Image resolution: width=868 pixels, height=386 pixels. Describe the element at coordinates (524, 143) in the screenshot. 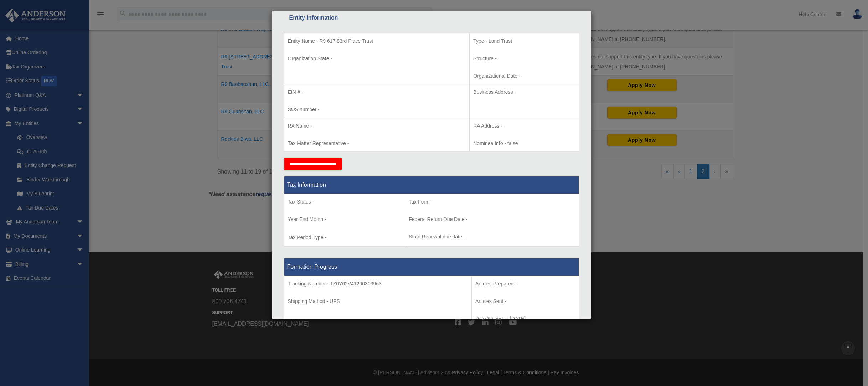

I see `p: Nominee Info - false` at that location.